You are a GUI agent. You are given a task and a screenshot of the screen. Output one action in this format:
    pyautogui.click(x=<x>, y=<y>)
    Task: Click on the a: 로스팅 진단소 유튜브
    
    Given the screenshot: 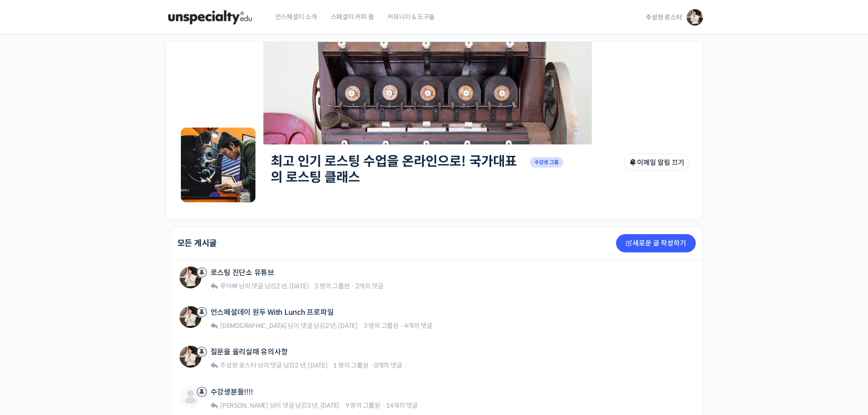 What is the action you would take?
    pyautogui.click(x=242, y=272)
    